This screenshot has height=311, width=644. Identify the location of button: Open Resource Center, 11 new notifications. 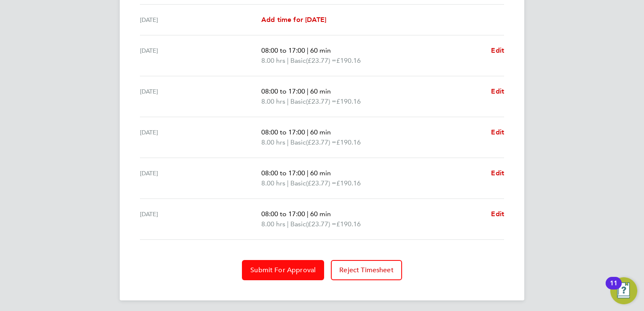
(624, 291).